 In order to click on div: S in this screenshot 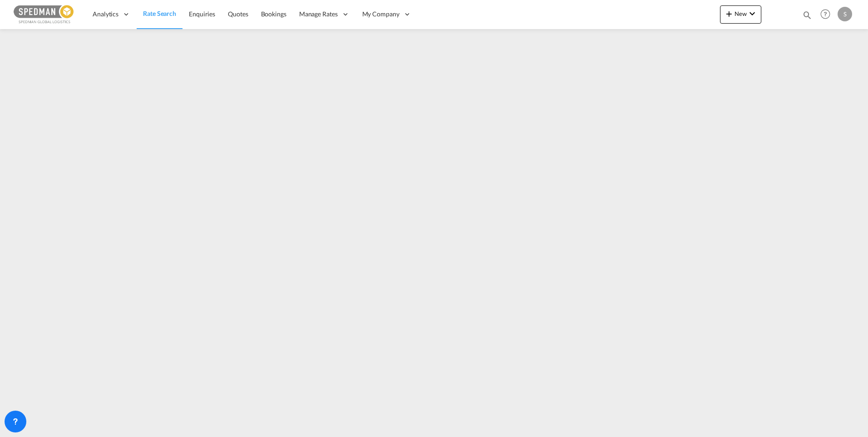, I will do `click(845, 14)`.